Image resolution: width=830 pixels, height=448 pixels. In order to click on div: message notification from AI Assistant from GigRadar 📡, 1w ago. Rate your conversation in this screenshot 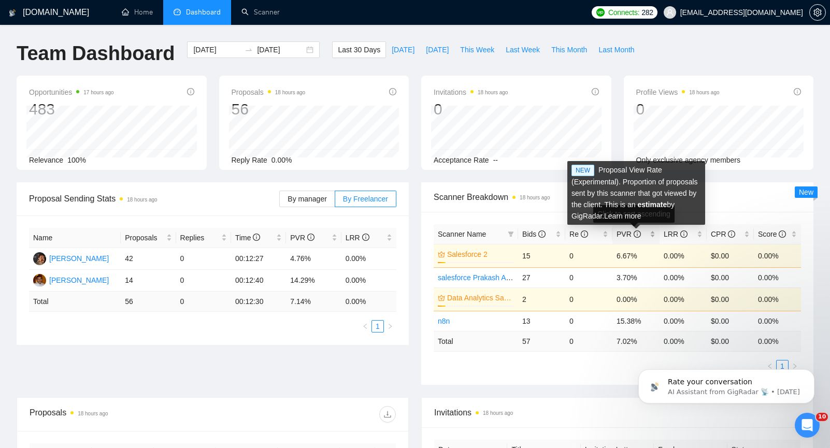, I will do `click(104, 39)`.